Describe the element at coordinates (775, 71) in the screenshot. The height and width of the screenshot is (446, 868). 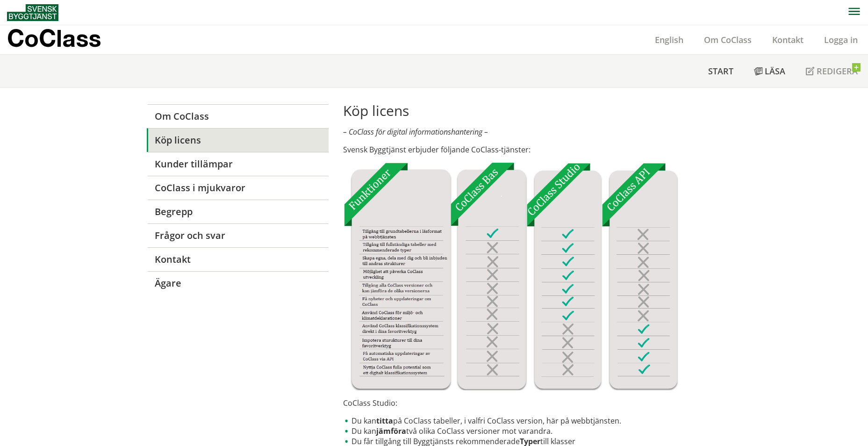
I see `span: Läsa` at that location.